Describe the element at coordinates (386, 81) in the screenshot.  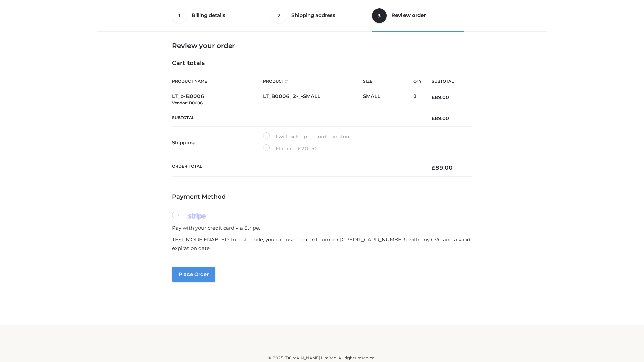
I see `th: Size` at that location.